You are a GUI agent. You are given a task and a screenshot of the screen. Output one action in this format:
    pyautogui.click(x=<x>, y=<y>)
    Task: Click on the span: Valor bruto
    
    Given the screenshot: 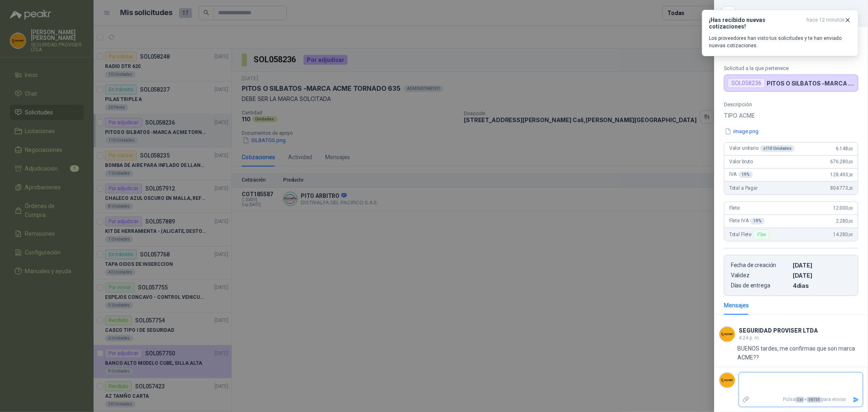 What is the action you would take?
    pyautogui.click(x=741, y=162)
    